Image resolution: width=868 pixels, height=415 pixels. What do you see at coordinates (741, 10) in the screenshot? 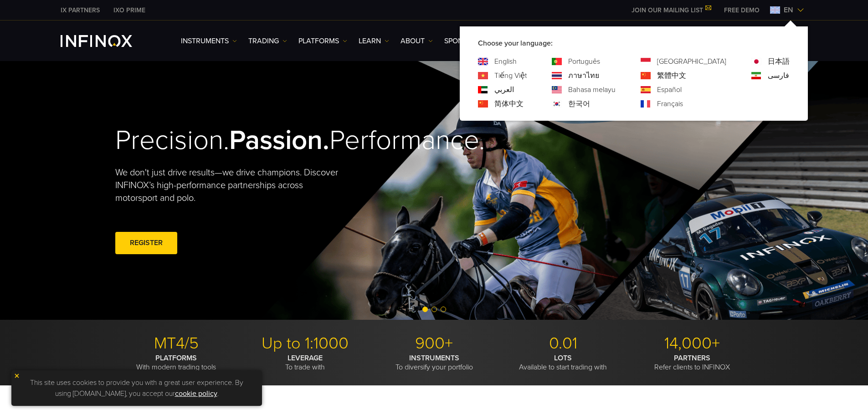
I see `a: INFINOX MENU` at bounding box center [741, 10].